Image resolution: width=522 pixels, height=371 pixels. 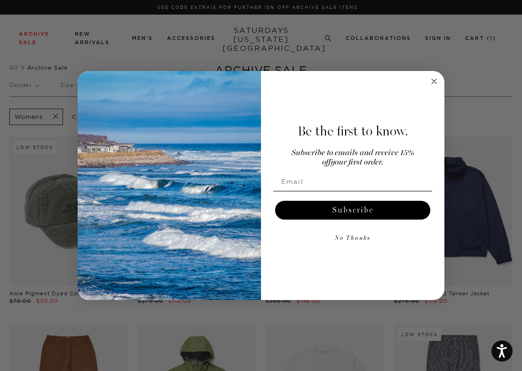 I want to click on button: Close dialog, so click(x=434, y=81).